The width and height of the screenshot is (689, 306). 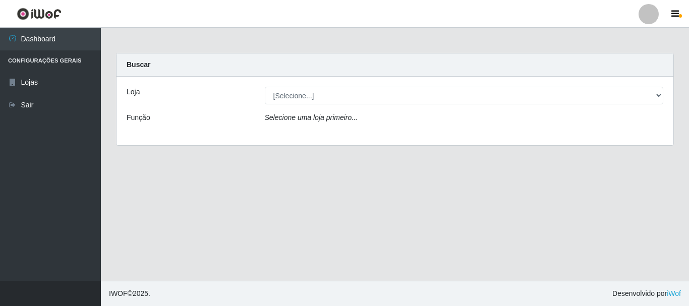 I want to click on strong: Buscar, so click(x=138, y=65).